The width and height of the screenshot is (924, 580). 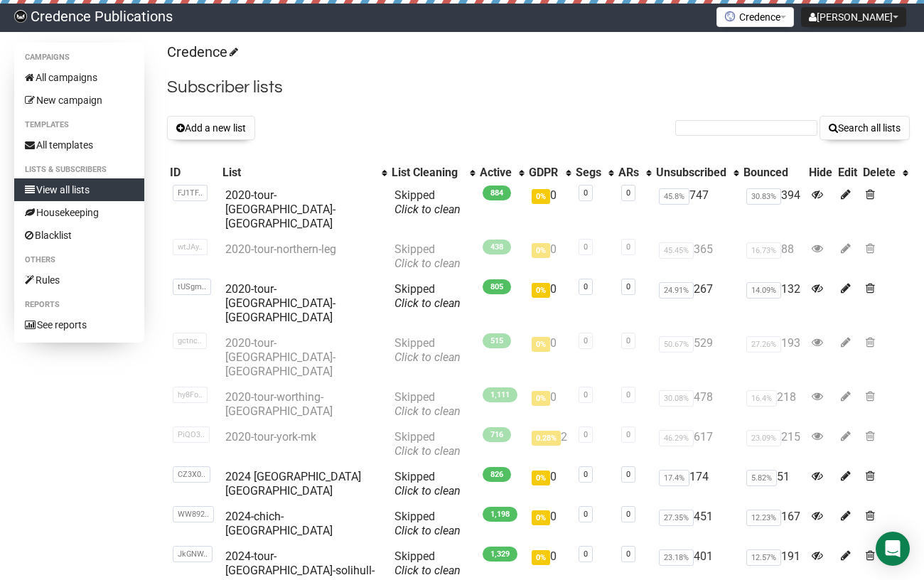 What do you see at coordinates (696, 173) in the screenshot?
I see `th: Unsubscribed: No sort applied, activate to apply an ascending sort` at bounding box center [696, 173].